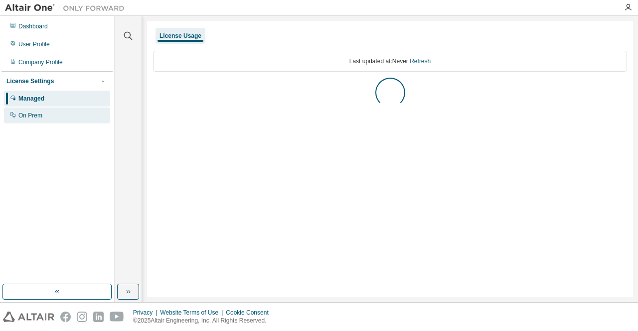 The height and width of the screenshot is (331, 638). Describe the element at coordinates (204, 321) in the screenshot. I see `p: © 2025 Altair Engineering, Inc. All Rights Reserved.` at that location.